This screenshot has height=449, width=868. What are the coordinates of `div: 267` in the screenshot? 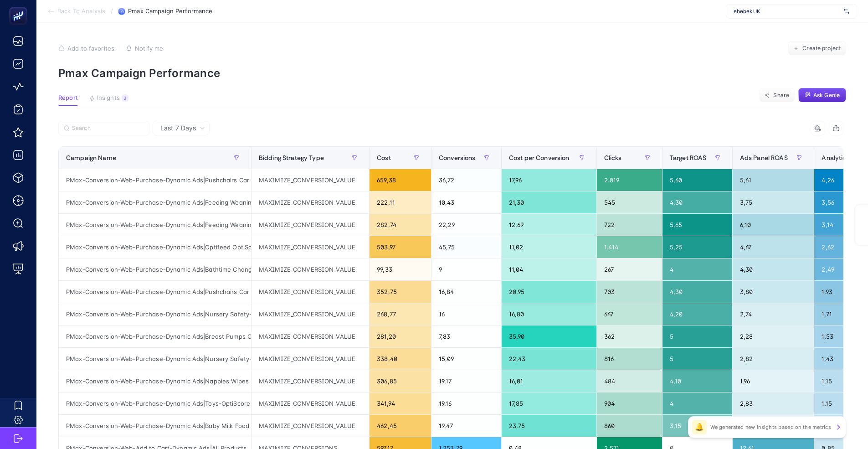 It's located at (630, 269).